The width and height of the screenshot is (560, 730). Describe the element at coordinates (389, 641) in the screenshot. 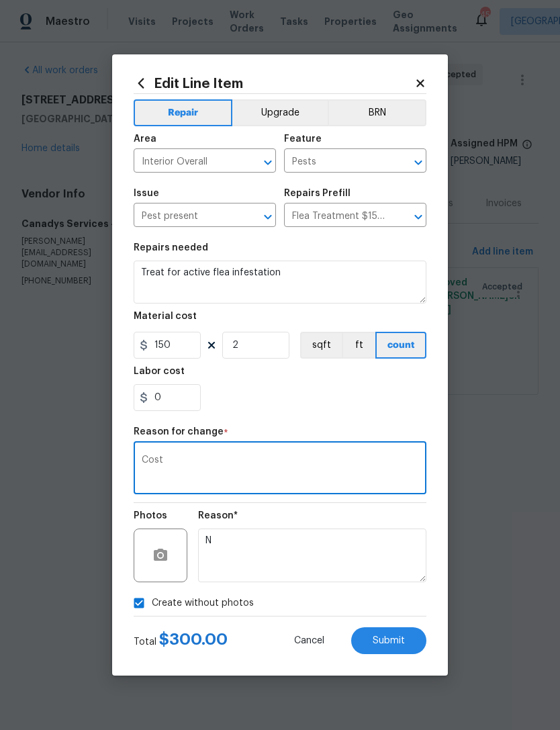

I see `span: Submit` at that location.